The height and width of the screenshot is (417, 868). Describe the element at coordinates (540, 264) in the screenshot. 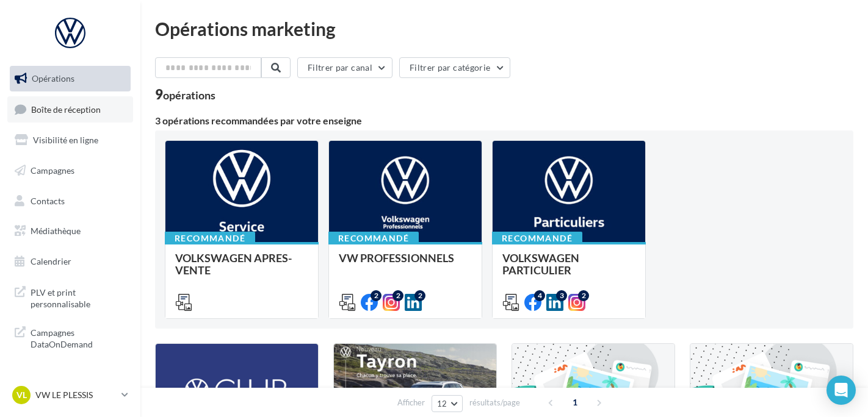

I see `span: VOLKSWAGEN PARTICULIER` at that location.